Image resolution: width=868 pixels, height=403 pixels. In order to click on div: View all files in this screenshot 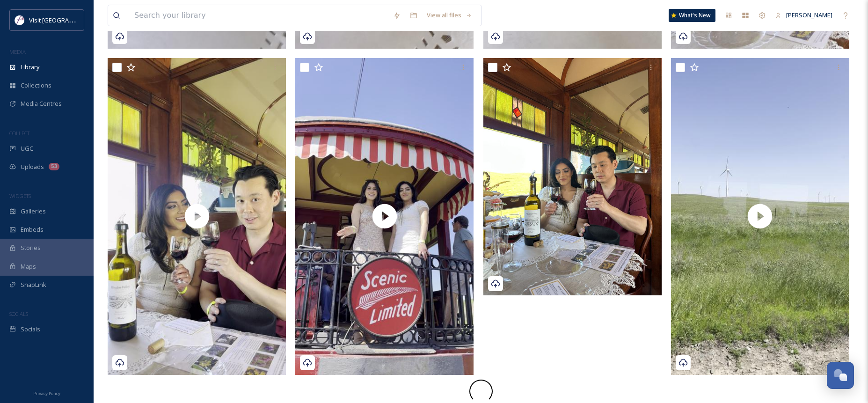, I will do `click(449, 15)`.